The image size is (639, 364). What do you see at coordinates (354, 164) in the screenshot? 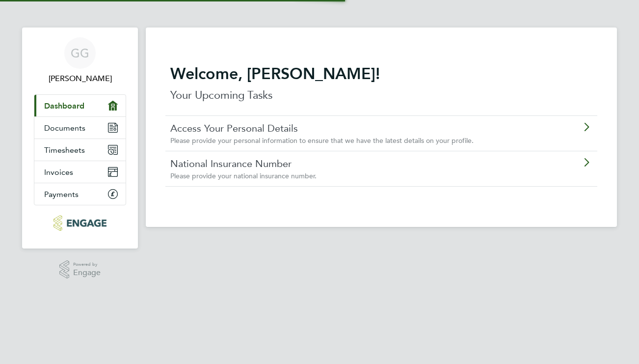
I see `a: National Insurance Number` at bounding box center [354, 164].